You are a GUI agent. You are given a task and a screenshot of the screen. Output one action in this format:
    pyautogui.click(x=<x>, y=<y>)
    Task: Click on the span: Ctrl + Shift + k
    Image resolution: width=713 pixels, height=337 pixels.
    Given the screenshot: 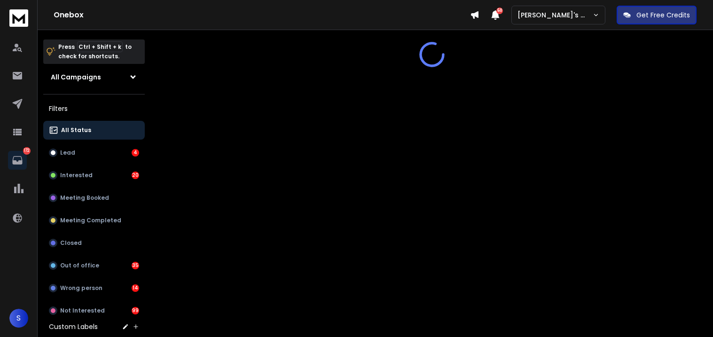 What is the action you would take?
    pyautogui.click(x=100, y=47)
    